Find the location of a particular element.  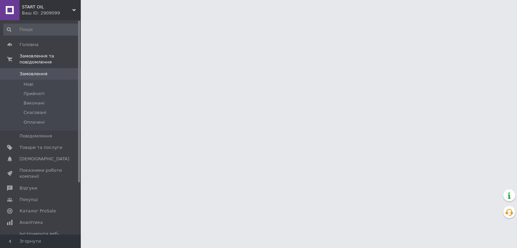

span: Нові is located at coordinates (28, 84).